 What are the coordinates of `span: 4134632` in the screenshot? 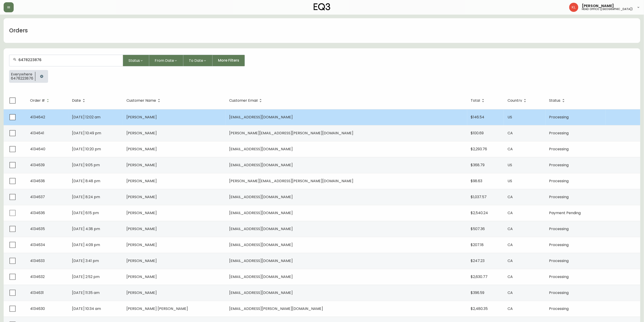 It's located at (37, 277).